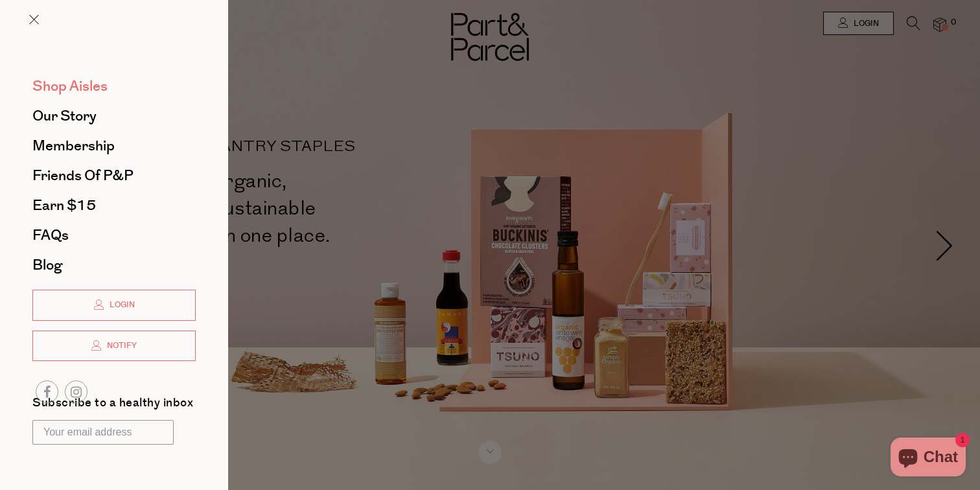 This screenshot has height=490, width=980. Describe the element at coordinates (51, 235) in the screenshot. I see `span: FAQs` at that location.